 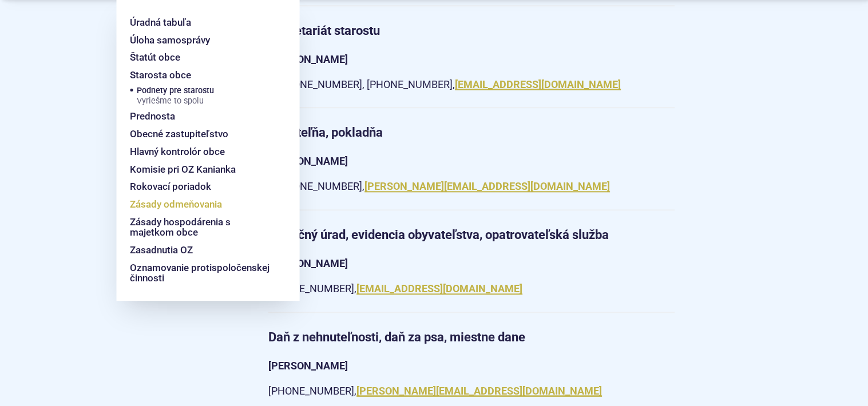 I want to click on span: Úradná tabuľa, so click(x=160, y=23).